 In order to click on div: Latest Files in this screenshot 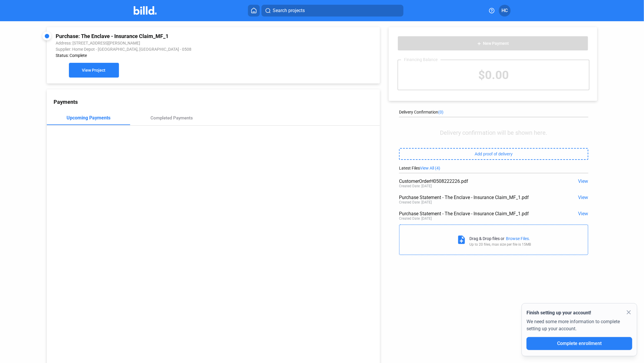, I will do `click(494, 168)`.